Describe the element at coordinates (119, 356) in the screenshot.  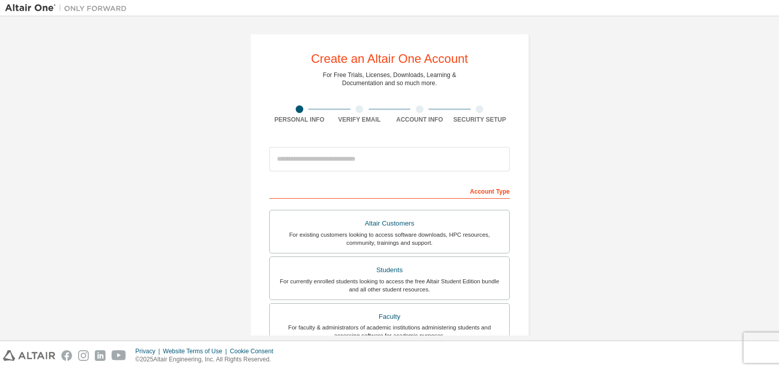
I see `img: youtube.svg` at that location.